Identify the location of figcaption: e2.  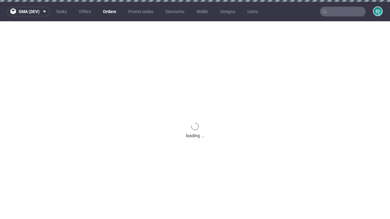
(378, 11).